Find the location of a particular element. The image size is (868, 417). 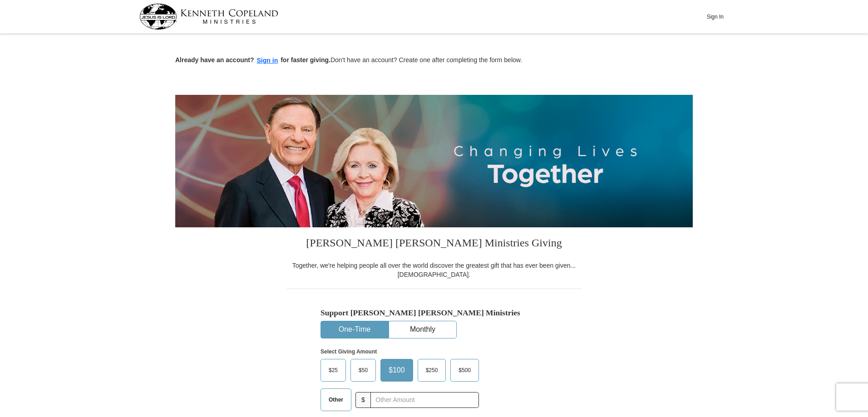

div: Together, we're helping people all over the world discover the greatest gift that has ever been g... is located at coordinates (434, 270).